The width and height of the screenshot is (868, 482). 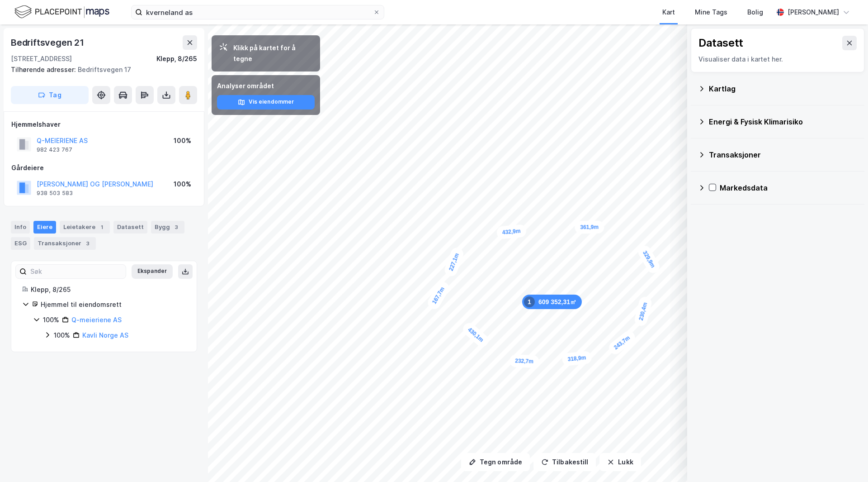 I want to click on div: Info, so click(x=20, y=227).